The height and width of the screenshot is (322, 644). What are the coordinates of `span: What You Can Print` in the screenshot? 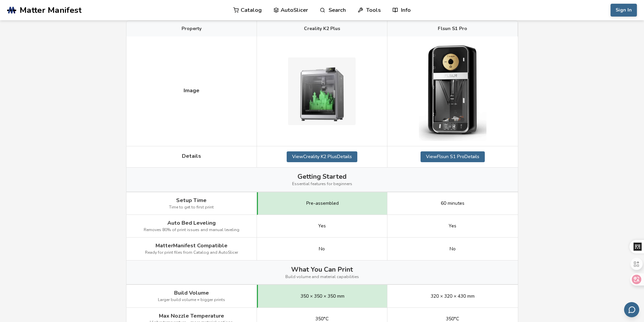 It's located at (322, 269).